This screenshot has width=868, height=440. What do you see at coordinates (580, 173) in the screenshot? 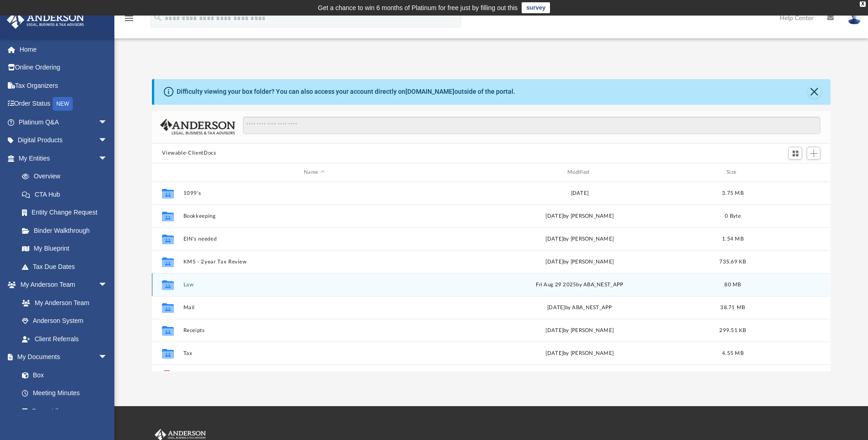
I see `div: Modified` at bounding box center [580, 173].